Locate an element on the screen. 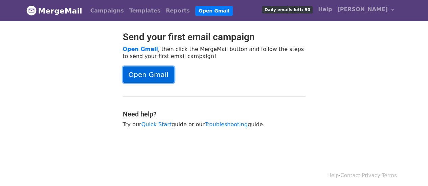 This screenshot has height=186, width=428. a: Campaigns is located at coordinates (107, 11).